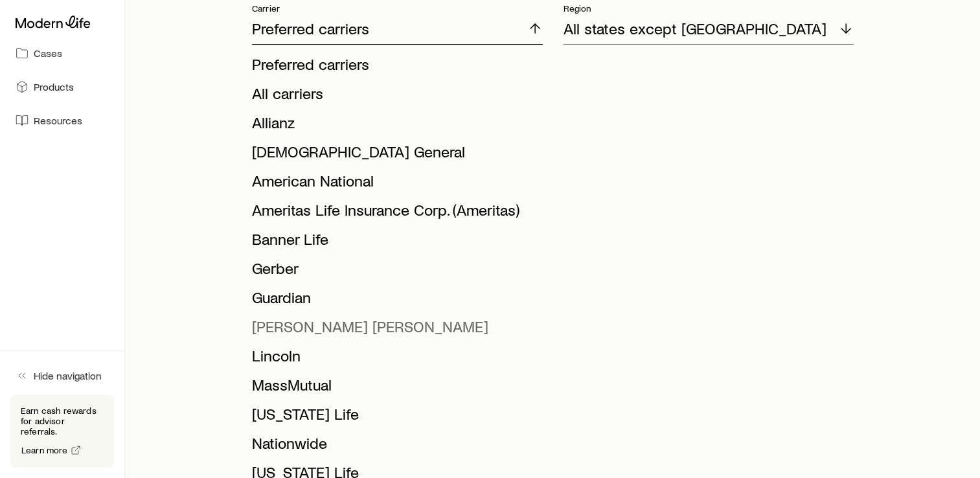 This screenshot has height=478, width=980. Describe the element at coordinates (273, 122) in the screenshot. I see `span: Allianz` at that location.